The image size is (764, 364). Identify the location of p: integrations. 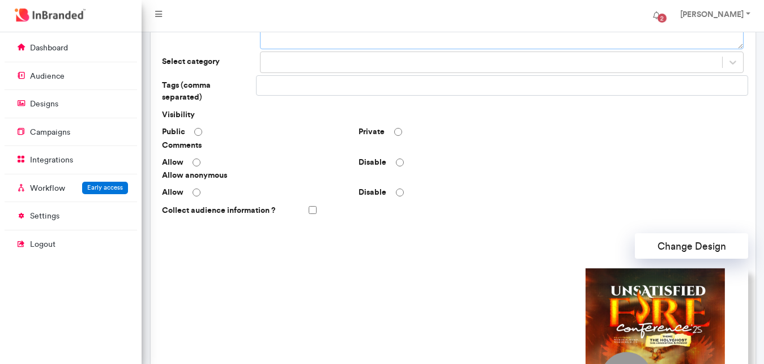
(52, 160).